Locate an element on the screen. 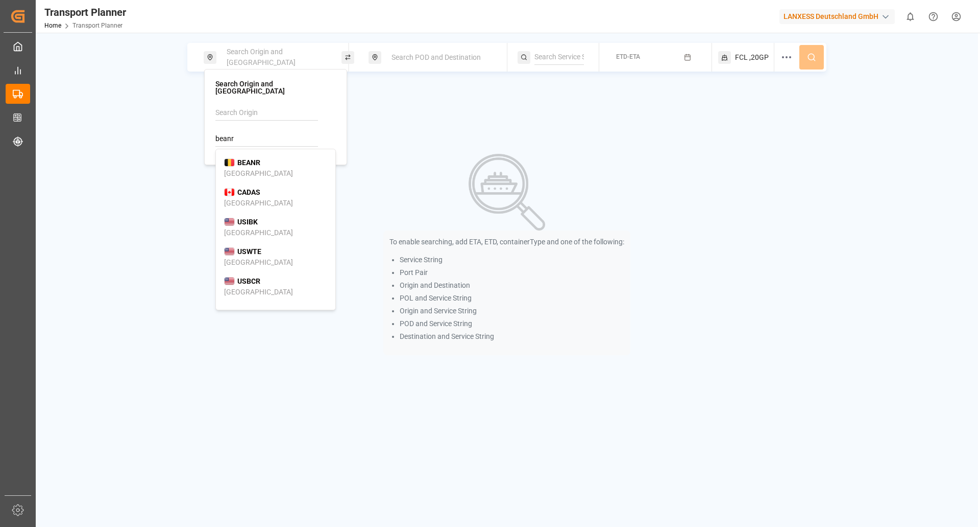  div: LANXESS Deutschland GmbH is located at coordinates (837, 17).